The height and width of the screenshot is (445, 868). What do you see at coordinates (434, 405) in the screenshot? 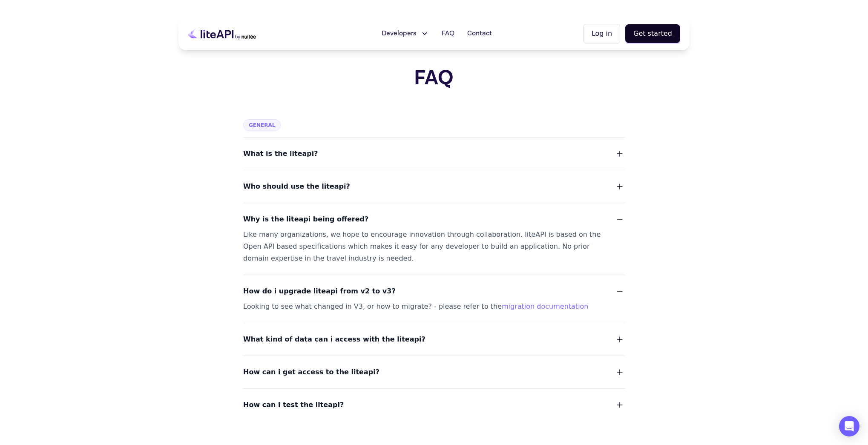
I see `button: How can i test the liteapi?` at bounding box center [434, 405].